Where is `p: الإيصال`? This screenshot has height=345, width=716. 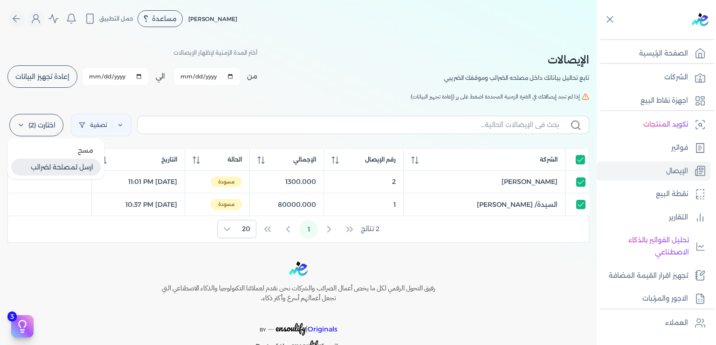 p: الإيصال is located at coordinates (677, 171).